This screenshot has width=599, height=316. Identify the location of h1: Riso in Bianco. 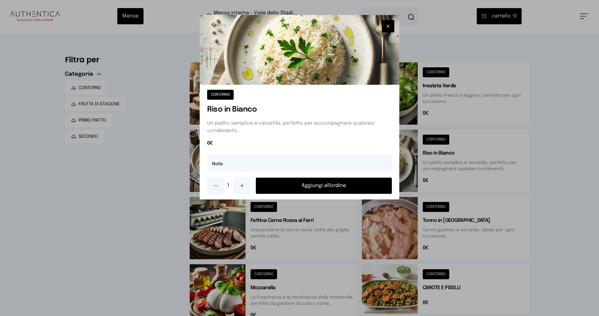
(300, 110).